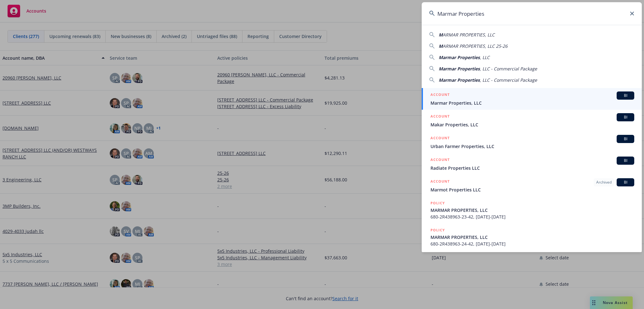 The width and height of the screenshot is (644, 309). I want to click on span: Marmar Properties, LLC, so click(533, 103).